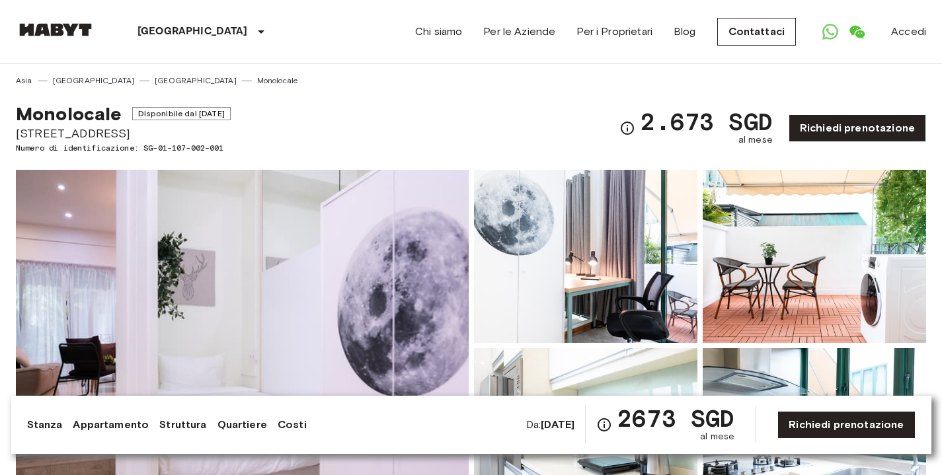  Describe the element at coordinates (110, 425) in the screenshot. I see `a: Appartamento` at that location.